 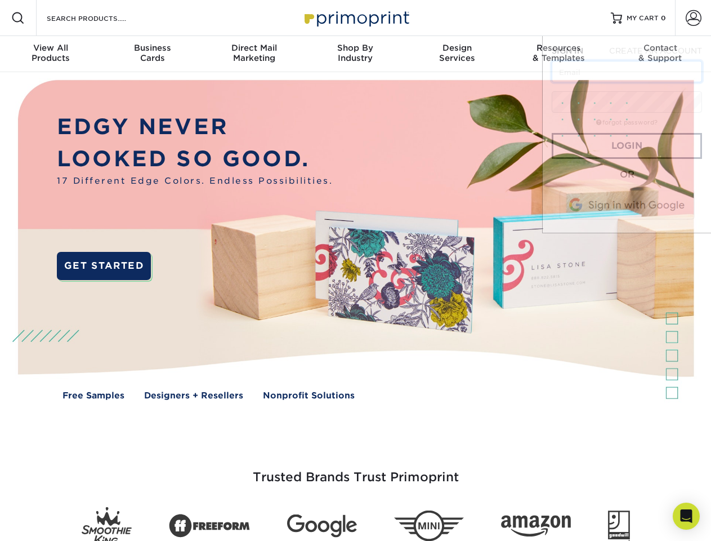 What do you see at coordinates (627, 175) in the screenshot?
I see `div: OR` at bounding box center [627, 175].